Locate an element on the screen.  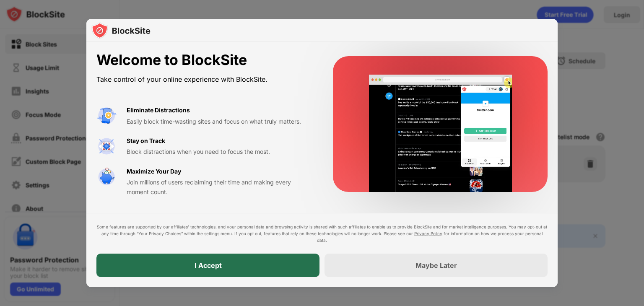
div: I Accept is located at coordinates (208, 265).